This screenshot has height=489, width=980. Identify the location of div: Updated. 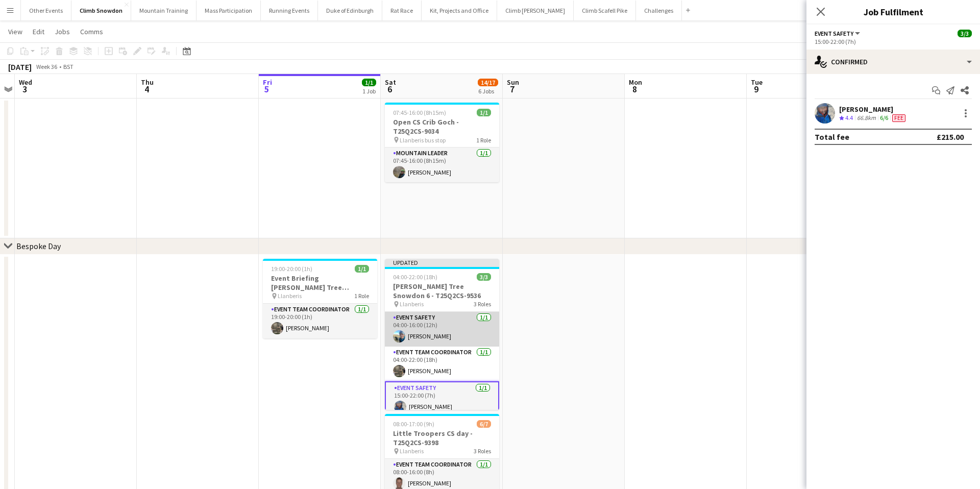
(442, 263).